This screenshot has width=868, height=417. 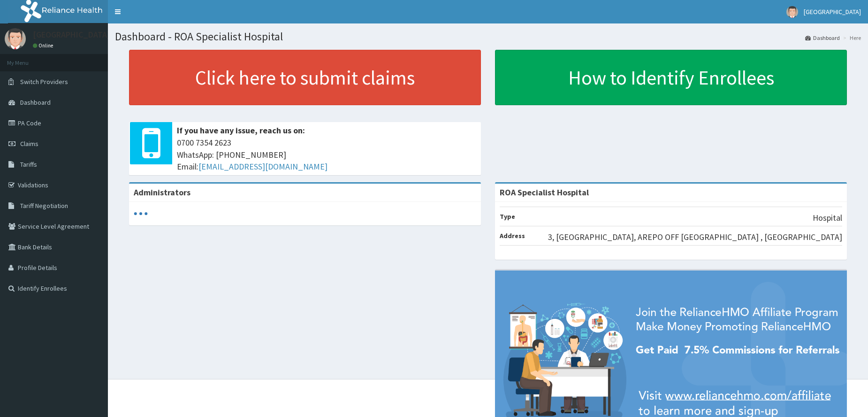 I want to click on a: Click here to submit claims, so click(x=305, y=77).